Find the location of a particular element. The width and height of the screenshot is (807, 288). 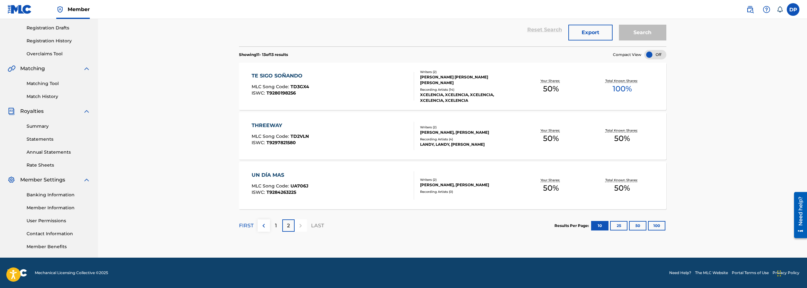

span: Royalties is located at coordinates (32, 111).